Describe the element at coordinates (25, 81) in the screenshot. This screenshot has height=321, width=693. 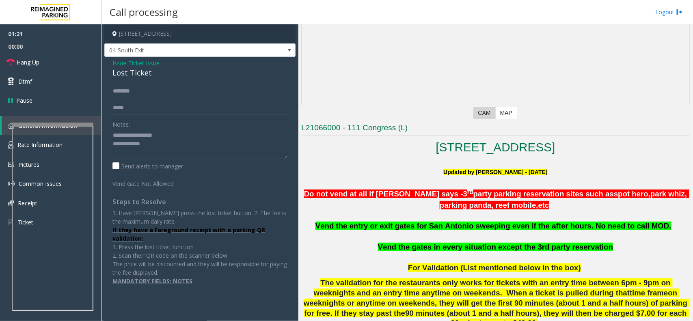
I see `span: Dtmf` at that location.